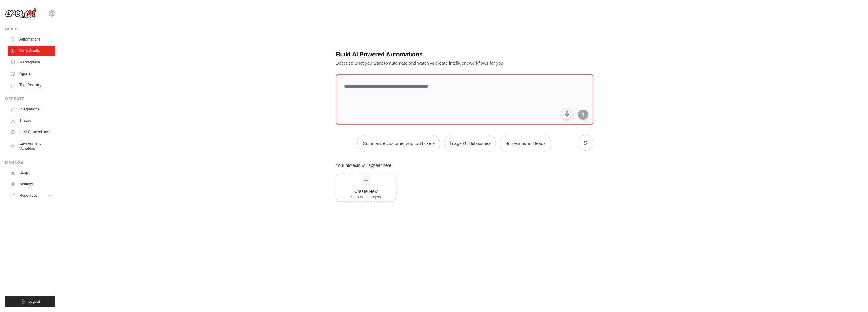 The image size is (868, 312). Describe the element at coordinates (34, 301) in the screenshot. I see `span: Logout` at that location.